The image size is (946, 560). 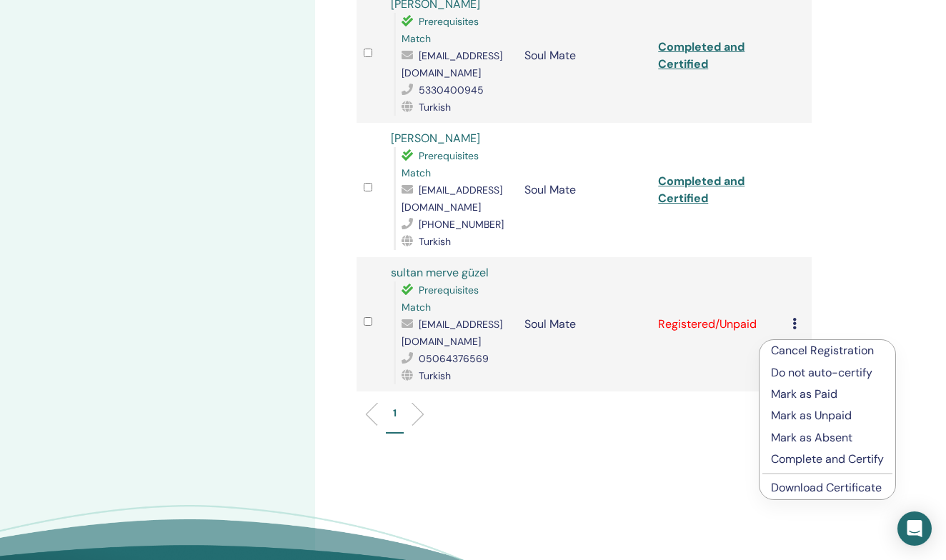 What do you see at coordinates (451, 90) in the screenshot?
I see `span: 5330400945` at bounding box center [451, 90].